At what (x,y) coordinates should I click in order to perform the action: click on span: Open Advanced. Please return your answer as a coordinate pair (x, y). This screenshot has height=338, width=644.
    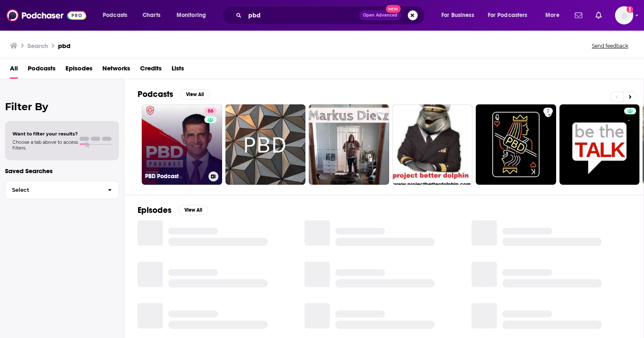
    Looking at the image, I should click on (380, 15).